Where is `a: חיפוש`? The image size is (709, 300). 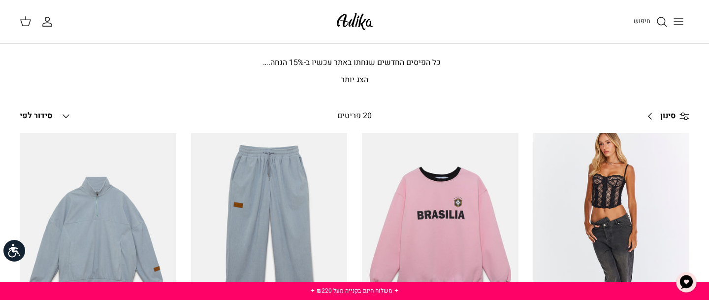
a: חיפוש is located at coordinates (650, 22).